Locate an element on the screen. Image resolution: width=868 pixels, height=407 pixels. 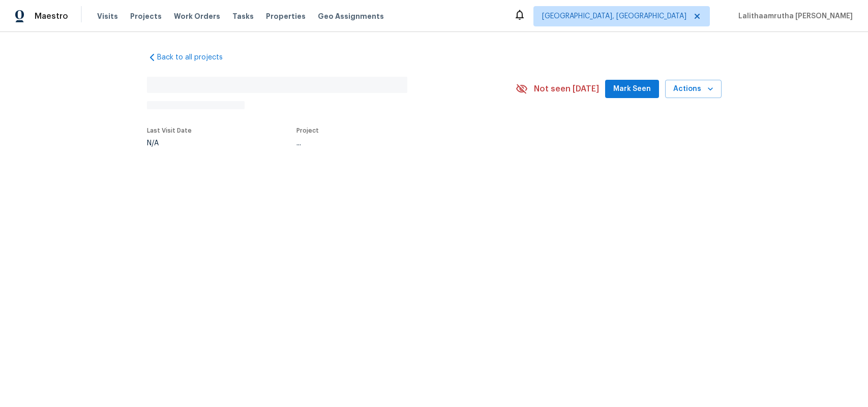
span: Geo Assignments is located at coordinates (351, 16).